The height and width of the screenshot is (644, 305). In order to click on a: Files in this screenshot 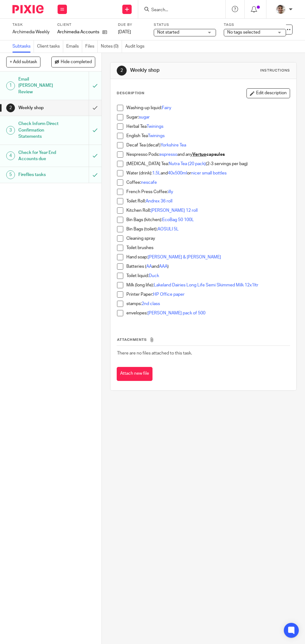, I will do `click(91, 46)`.